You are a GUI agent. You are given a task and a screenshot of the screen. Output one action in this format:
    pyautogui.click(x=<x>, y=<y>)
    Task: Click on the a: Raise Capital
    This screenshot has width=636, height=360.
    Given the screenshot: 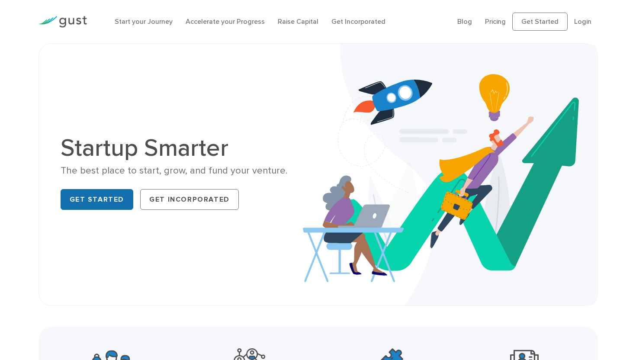 What is the action you would take?
    pyautogui.click(x=298, y=21)
    